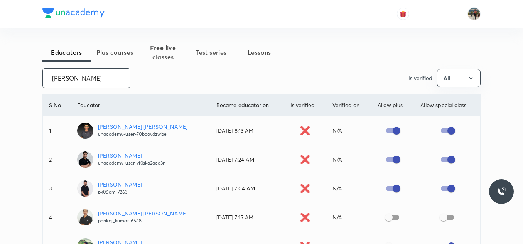 The width and height of the screenshot is (523, 244). I want to click on img: Shrikanth Reddy, so click(474, 14).